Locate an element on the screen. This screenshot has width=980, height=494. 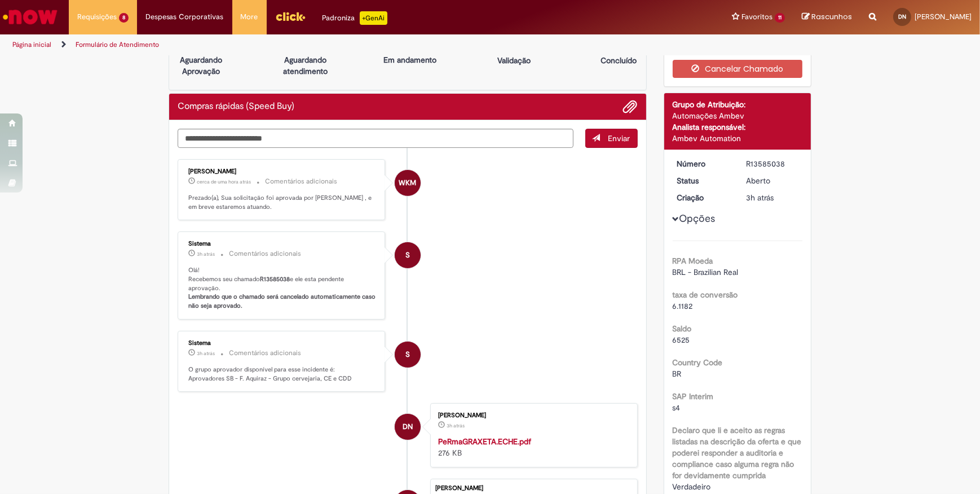
textarea: Digite sua mensagem aqui... is located at coordinates (376, 138).